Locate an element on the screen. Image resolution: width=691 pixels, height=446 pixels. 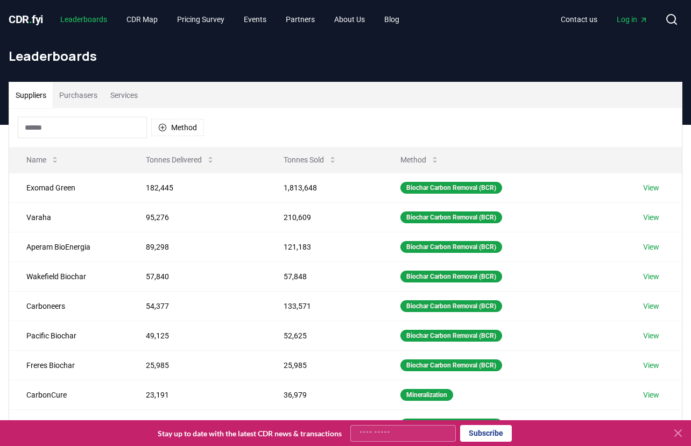
td: 95,276 is located at coordinates (197, 217).